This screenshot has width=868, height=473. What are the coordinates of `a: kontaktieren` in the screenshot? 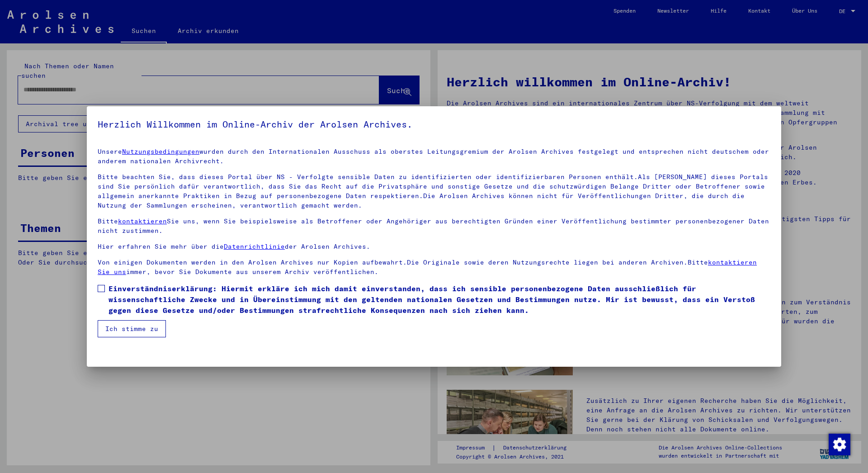 It's located at (142, 221).